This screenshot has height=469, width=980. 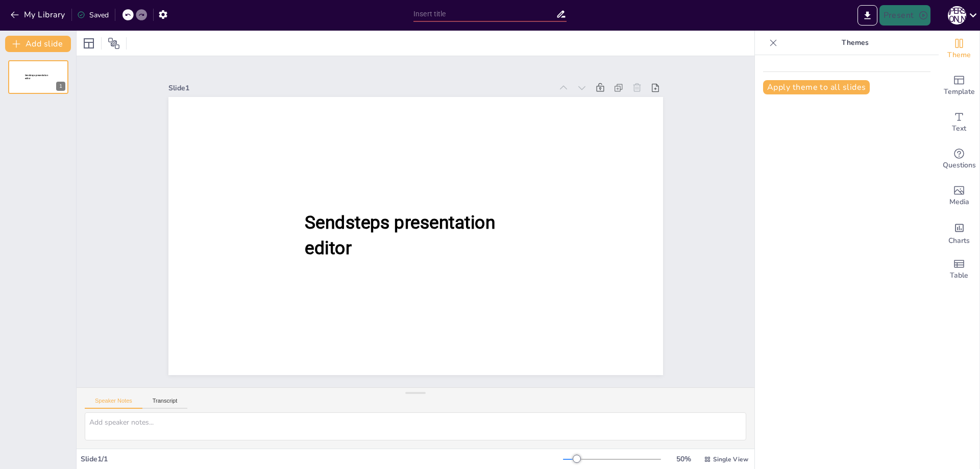 I want to click on div: 1, so click(x=61, y=86).